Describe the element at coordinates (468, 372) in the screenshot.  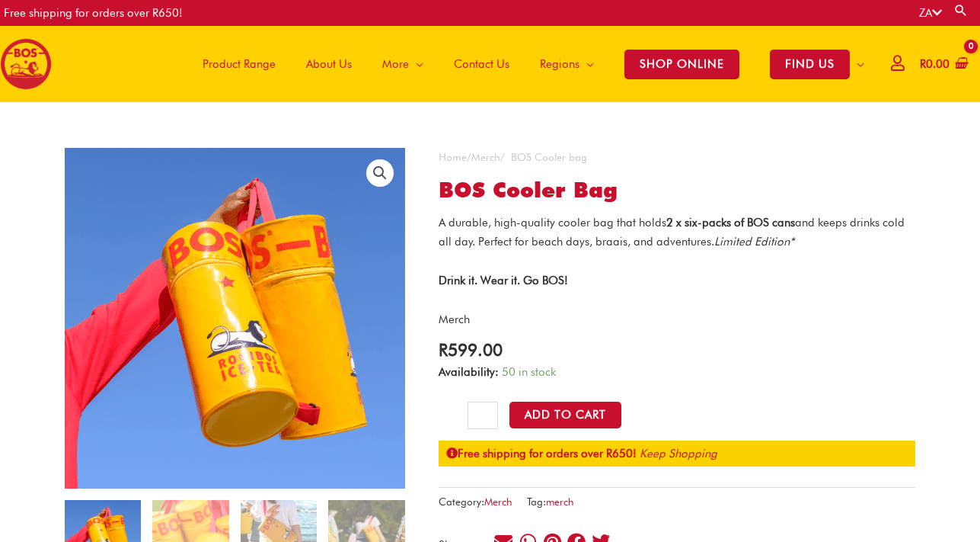
I see `span: Availability:` at that location.